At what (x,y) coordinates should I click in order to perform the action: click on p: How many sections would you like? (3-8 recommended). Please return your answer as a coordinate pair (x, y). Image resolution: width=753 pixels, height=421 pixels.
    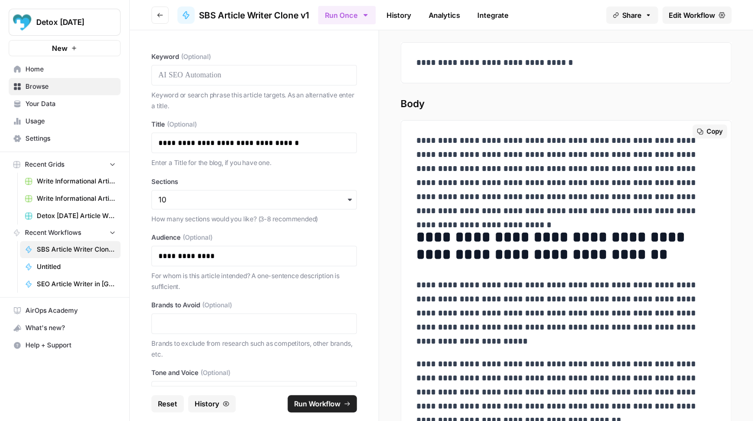
    Looking at the image, I should click on (254, 219).